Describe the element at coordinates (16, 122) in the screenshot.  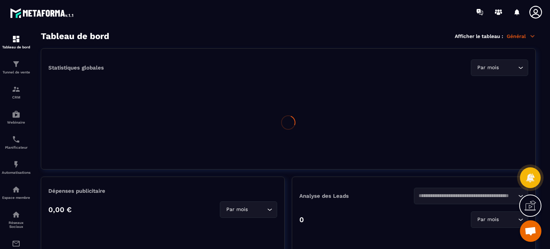
I see `p: Webinaire` at that location.